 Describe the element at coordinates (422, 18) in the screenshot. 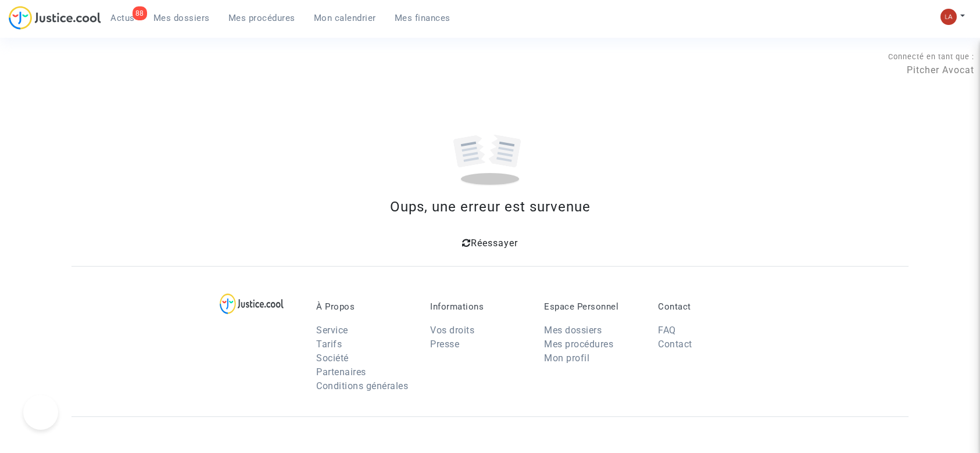

I see `a: Mes finances` at that location.